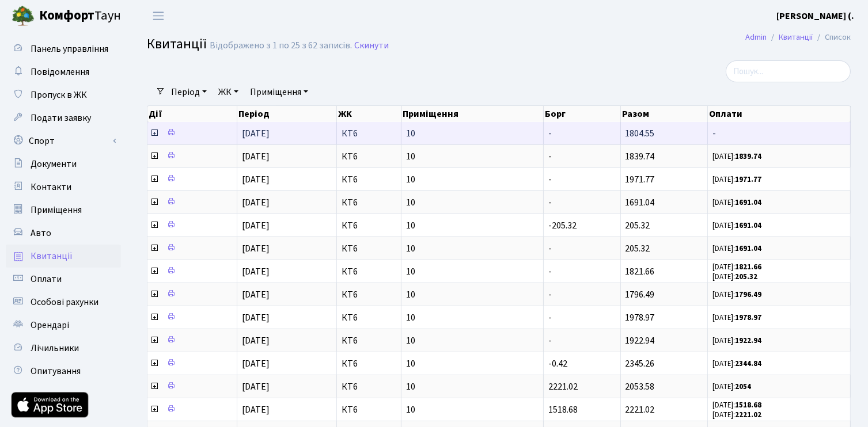  Describe the element at coordinates (640, 410) in the screenshot. I see `span: 2221.02` at that location.